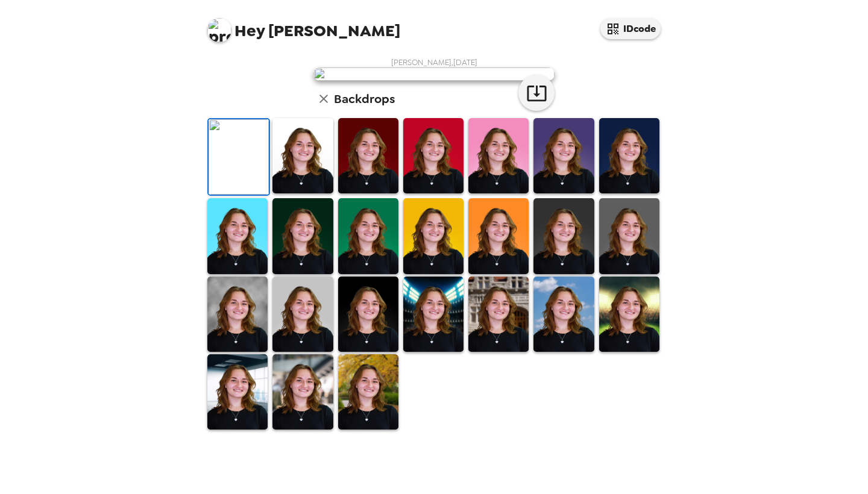  Describe the element at coordinates (630, 28) in the screenshot. I see `button: IDcode` at that location.